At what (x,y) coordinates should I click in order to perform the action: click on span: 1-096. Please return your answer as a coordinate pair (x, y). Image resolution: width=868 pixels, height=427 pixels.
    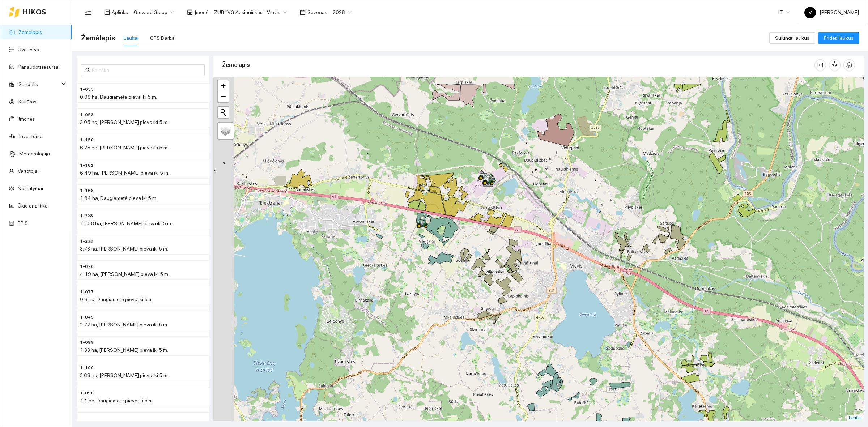
    Looking at the image, I should click on (86, 393).